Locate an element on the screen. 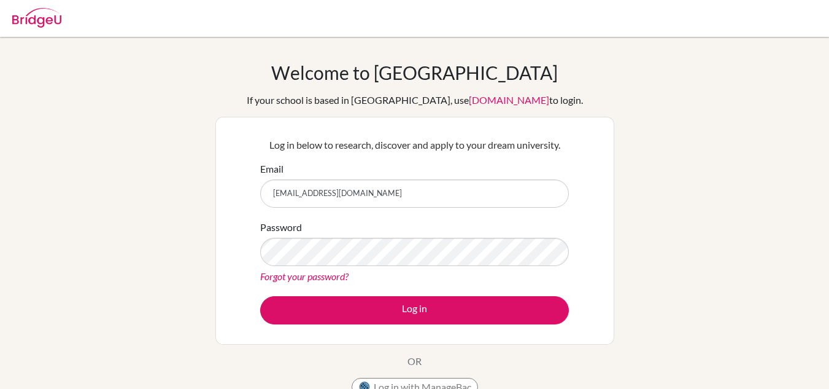  button: Log in is located at coordinates (414, 310).